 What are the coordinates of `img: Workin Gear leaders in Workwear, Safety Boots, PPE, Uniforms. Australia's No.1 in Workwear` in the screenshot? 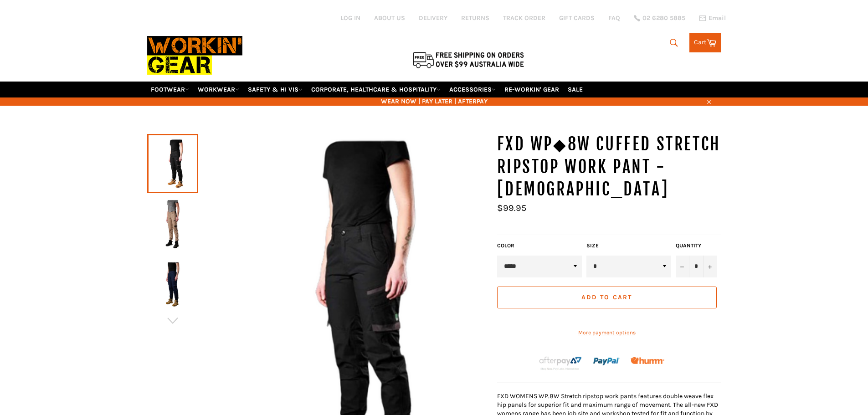 It's located at (195, 55).